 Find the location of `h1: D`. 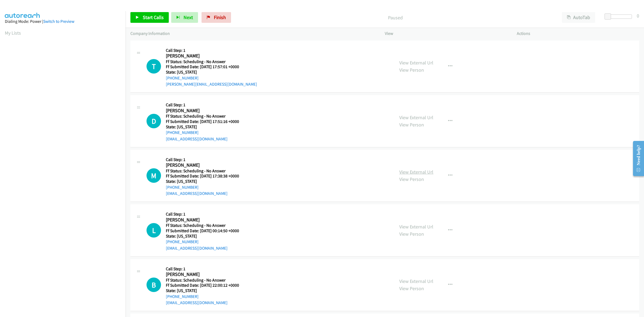

h1: D is located at coordinates (154, 121).